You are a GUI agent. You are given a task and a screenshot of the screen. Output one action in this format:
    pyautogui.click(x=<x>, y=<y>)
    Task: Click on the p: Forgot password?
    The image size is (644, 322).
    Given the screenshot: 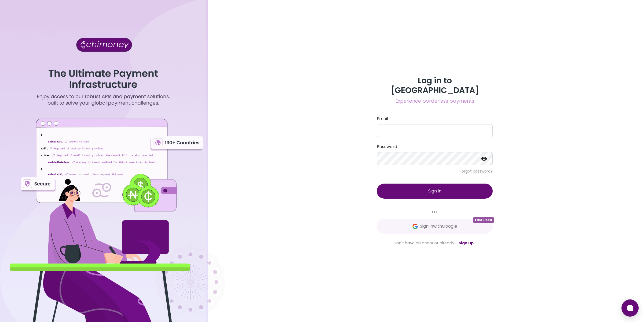 What is the action you would take?
    pyautogui.click(x=435, y=171)
    